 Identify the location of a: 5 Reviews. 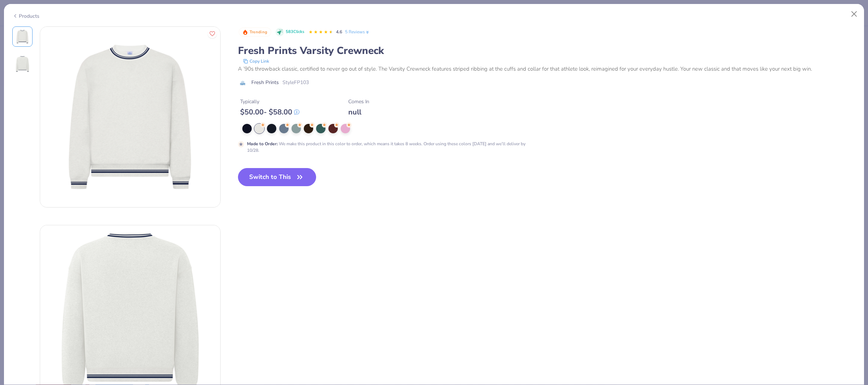
(358, 32).